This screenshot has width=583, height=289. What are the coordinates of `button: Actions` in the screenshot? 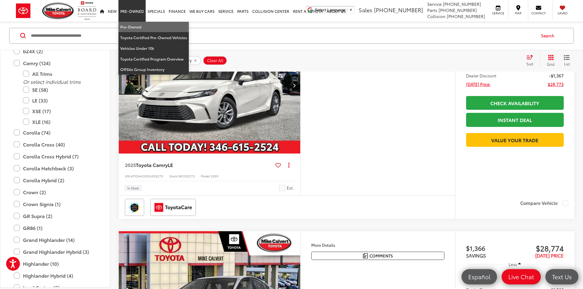 It's located at (289, 165).